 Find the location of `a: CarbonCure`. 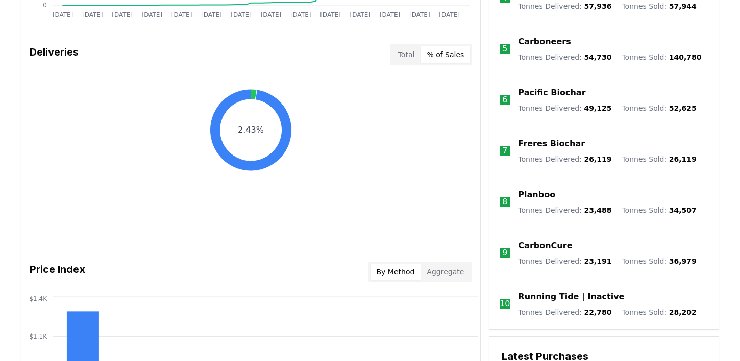

a: CarbonCure is located at coordinates (545, 246).